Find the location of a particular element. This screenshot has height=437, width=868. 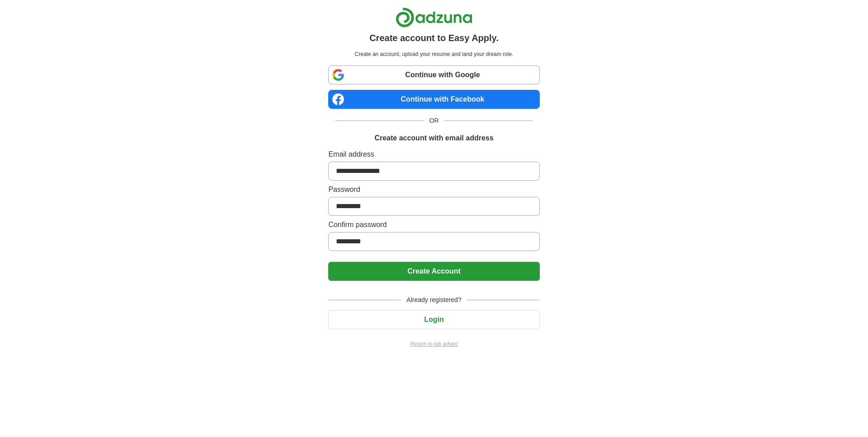

p: Create an account, upload your resume and land your dream role. is located at coordinates (433, 54).